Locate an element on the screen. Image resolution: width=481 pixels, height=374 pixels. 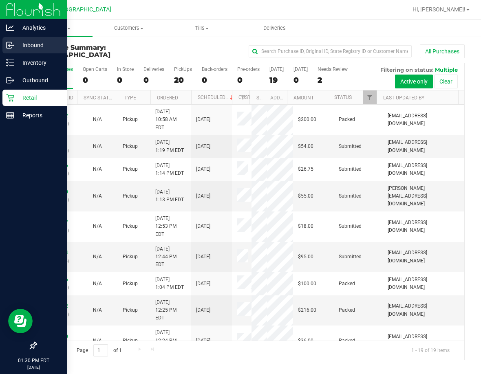
inline-svg: Inbound is located at coordinates (10, 45).